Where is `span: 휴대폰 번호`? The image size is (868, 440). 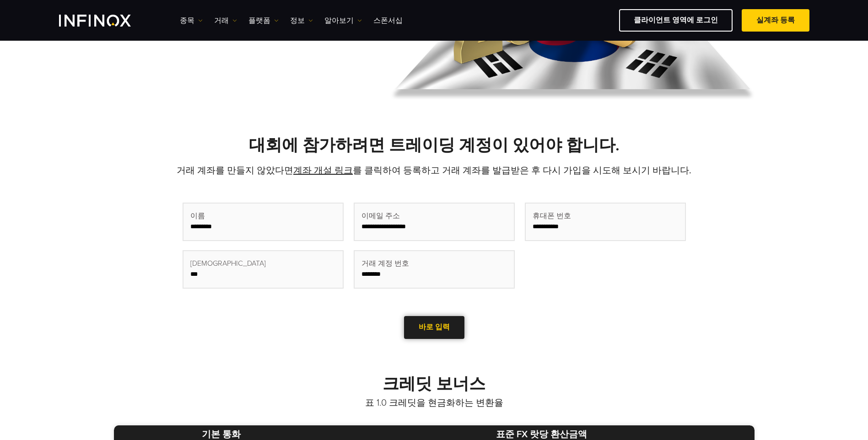
span: 휴대폰 번호 is located at coordinates (552, 216).